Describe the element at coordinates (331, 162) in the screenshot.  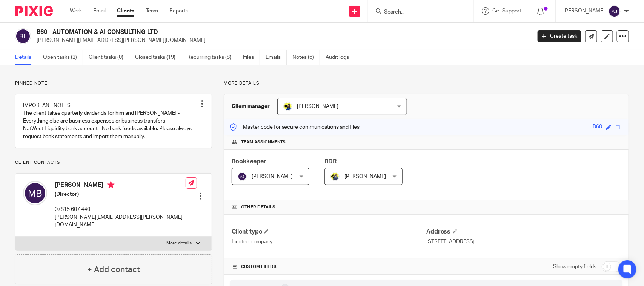
I see `span: BDR` at that location.